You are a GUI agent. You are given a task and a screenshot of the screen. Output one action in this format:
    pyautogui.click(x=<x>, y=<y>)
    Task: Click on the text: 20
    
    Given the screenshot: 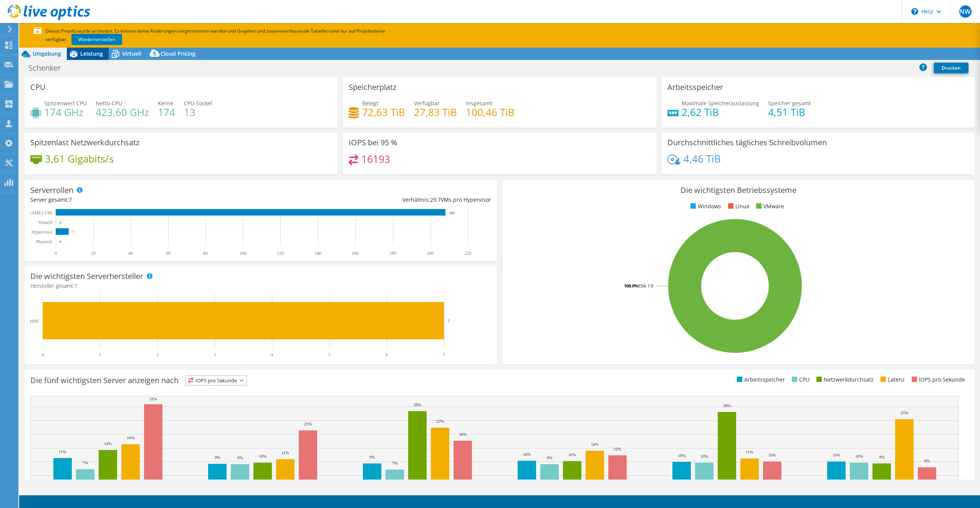 What is the action you would take?
    pyautogui.click(x=93, y=254)
    